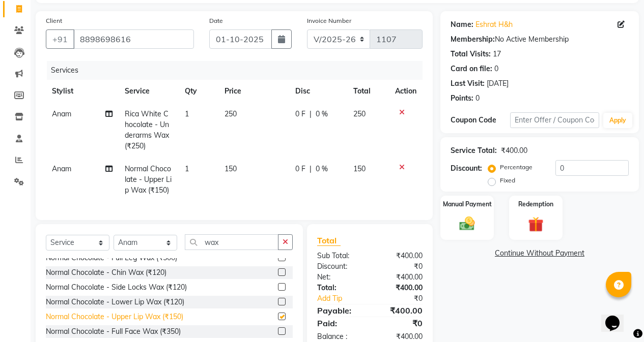  What do you see at coordinates (148, 91) in the screenshot?
I see `th: Service` at bounding box center [148, 91].